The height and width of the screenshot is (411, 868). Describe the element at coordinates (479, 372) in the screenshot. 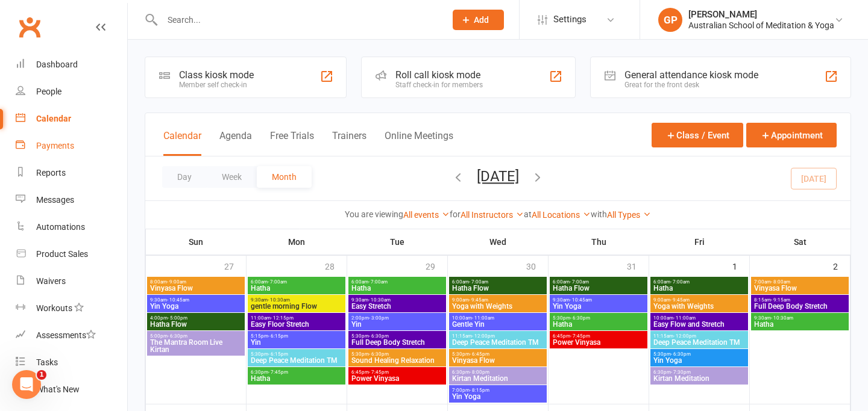

I see `span: - 8:00pm` at that location.